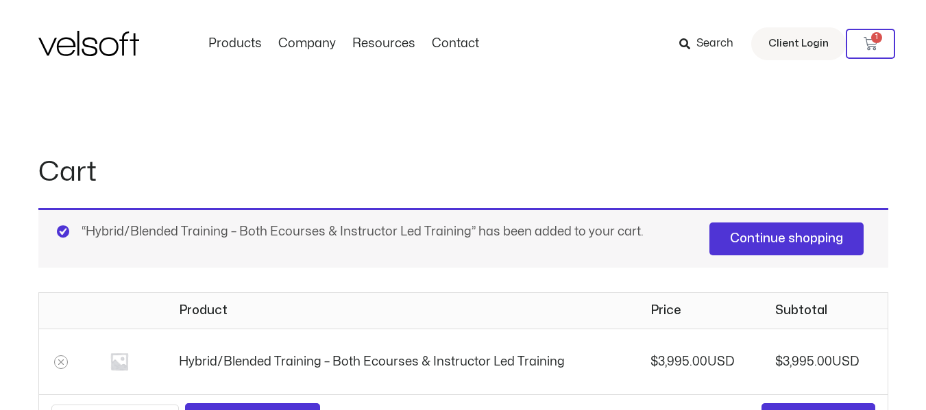 This screenshot has width=926, height=410. I want to click on th: Price, so click(700, 311).